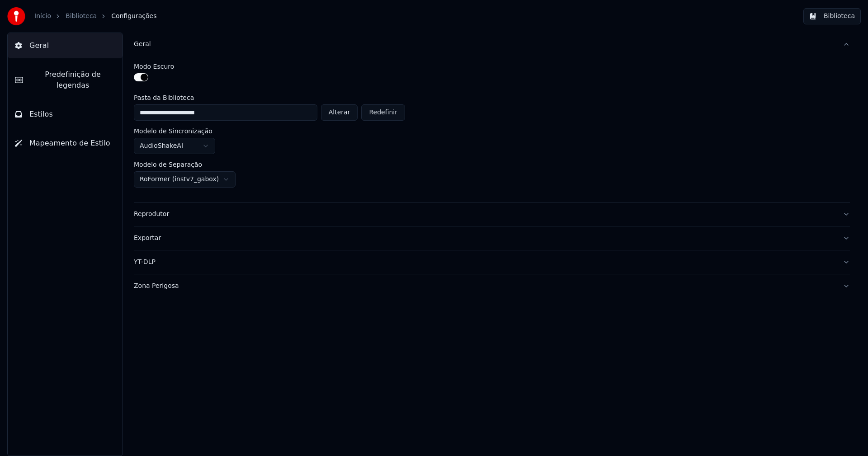 The height and width of the screenshot is (456, 868). I want to click on button: Zona Perigosa, so click(492, 286).